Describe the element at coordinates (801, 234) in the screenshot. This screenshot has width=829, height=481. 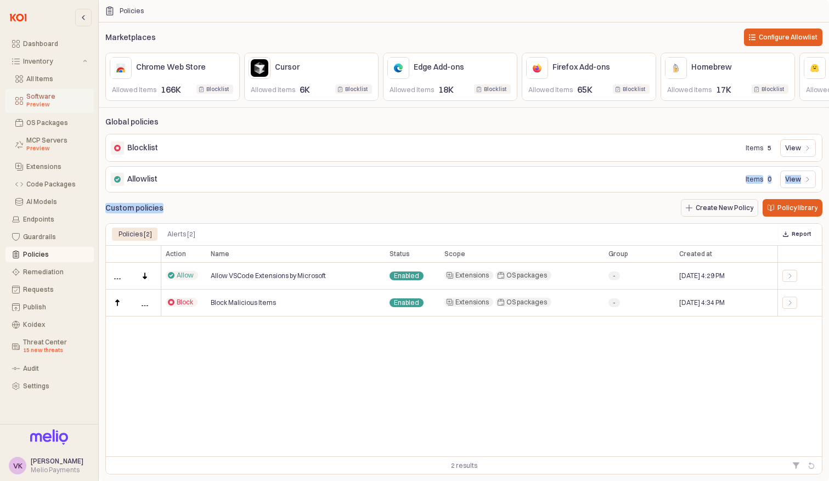
I see `p: Report` at that location.